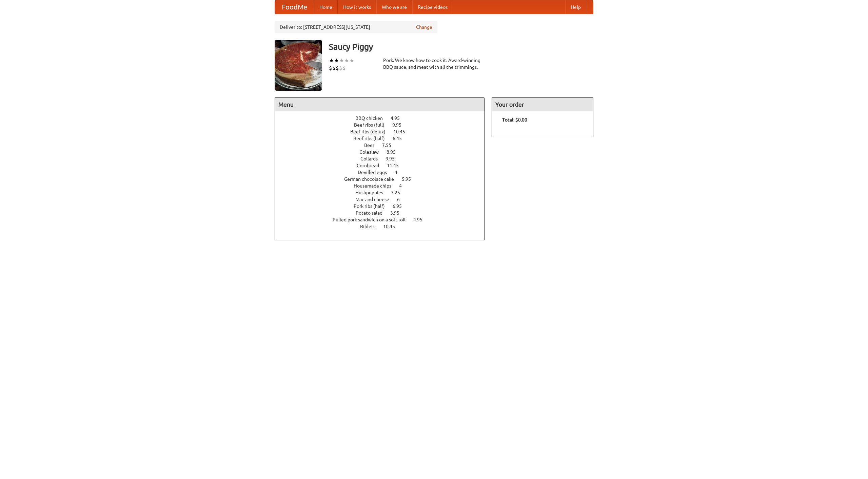 This screenshot has height=479, width=868. What do you see at coordinates (542, 105) in the screenshot?
I see `h4: Your order` at bounding box center [542, 105].